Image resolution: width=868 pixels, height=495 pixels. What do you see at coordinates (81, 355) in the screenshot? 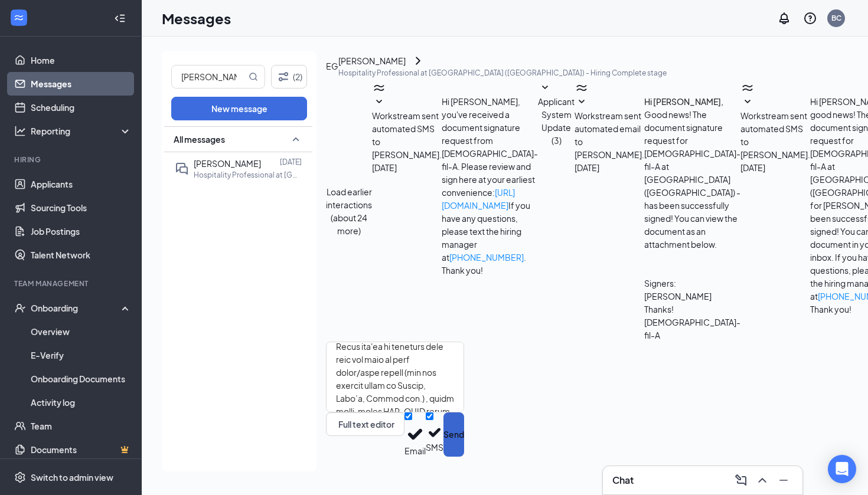
I see `a: E-Verify` at bounding box center [81, 355].